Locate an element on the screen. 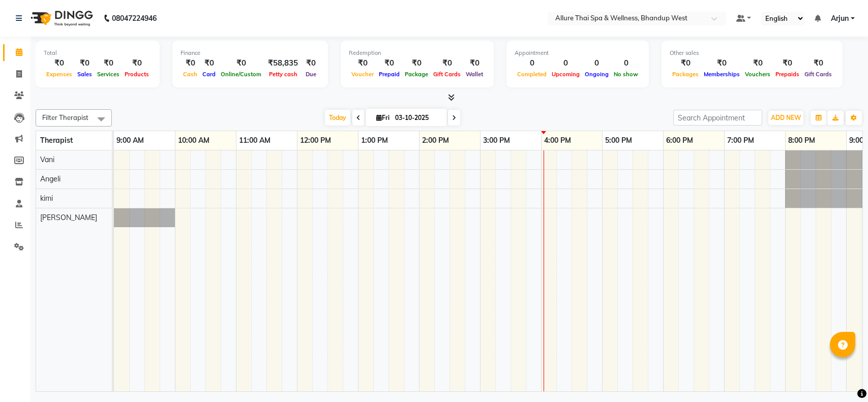  span: Products is located at coordinates (137, 74).